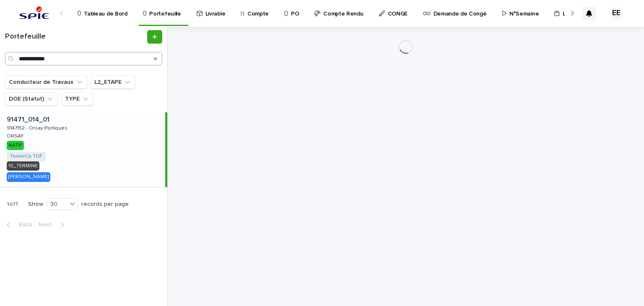  I want to click on p: 91471_014_01, so click(29, 119).